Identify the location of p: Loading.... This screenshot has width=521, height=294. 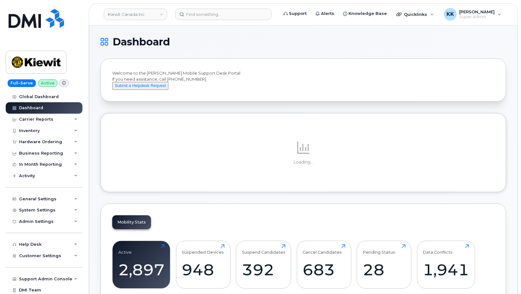
(303, 162).